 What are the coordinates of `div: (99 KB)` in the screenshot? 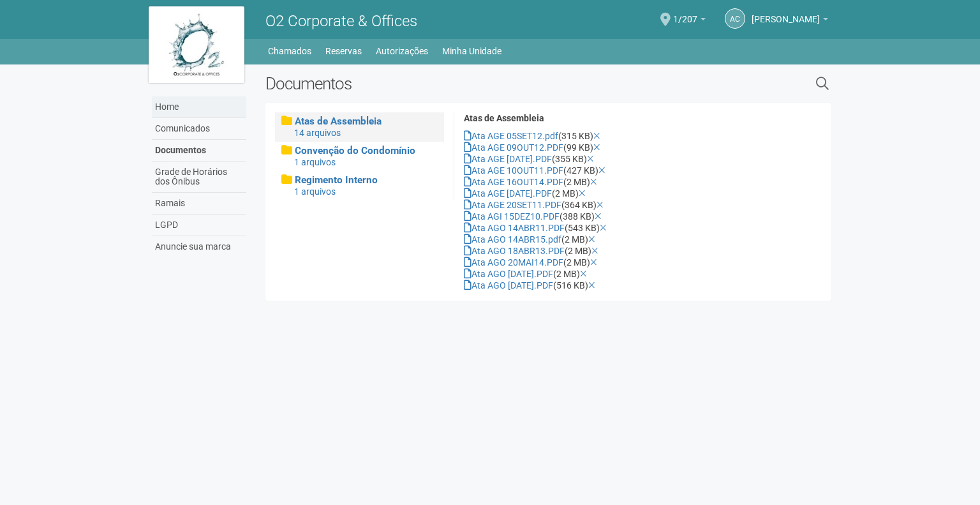 It's located at (643, 148).